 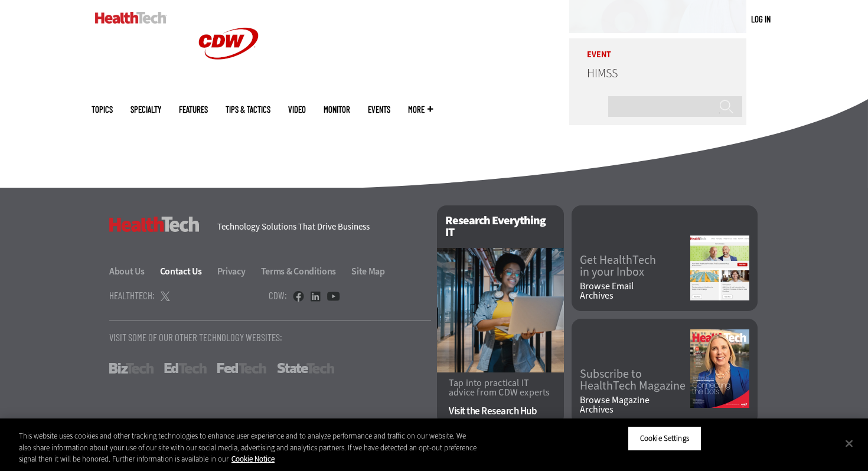 I want to click on img: newsletter screenshot, so click(x=721, y=268).